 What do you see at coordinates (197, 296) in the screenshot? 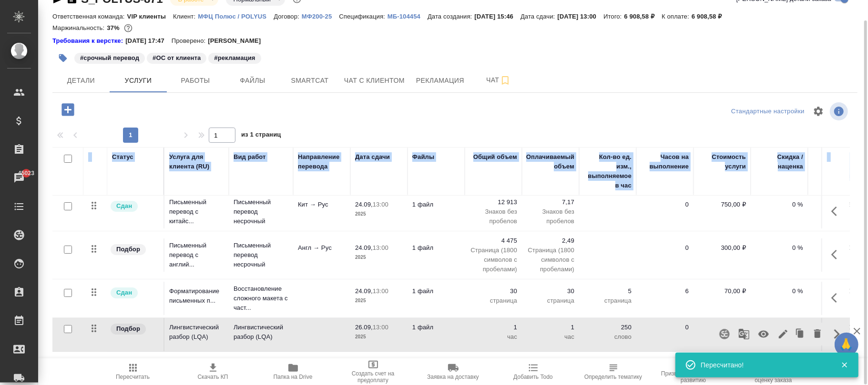
I see `p: Форматирование письменных п...` at bounding box center [197, 296].